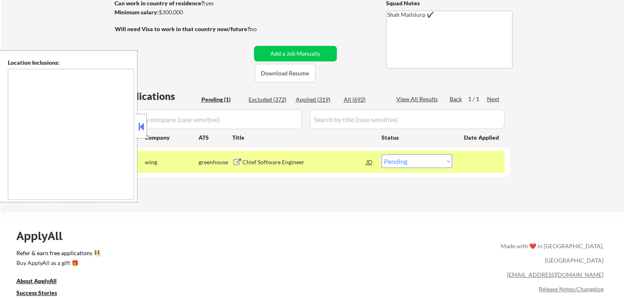  I want to click on div: Next, so click(493, 99).